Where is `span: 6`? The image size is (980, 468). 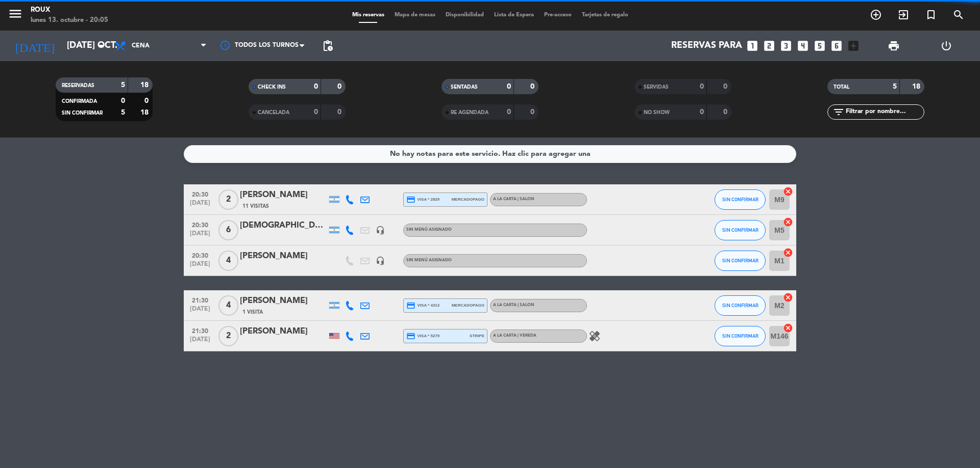 span: 6 is located at coordinates (228, 231).